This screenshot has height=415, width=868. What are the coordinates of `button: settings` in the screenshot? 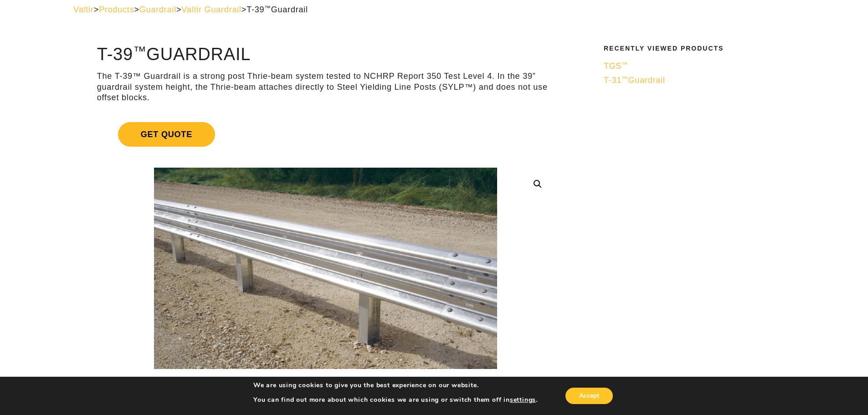 It's located at (522, 400).